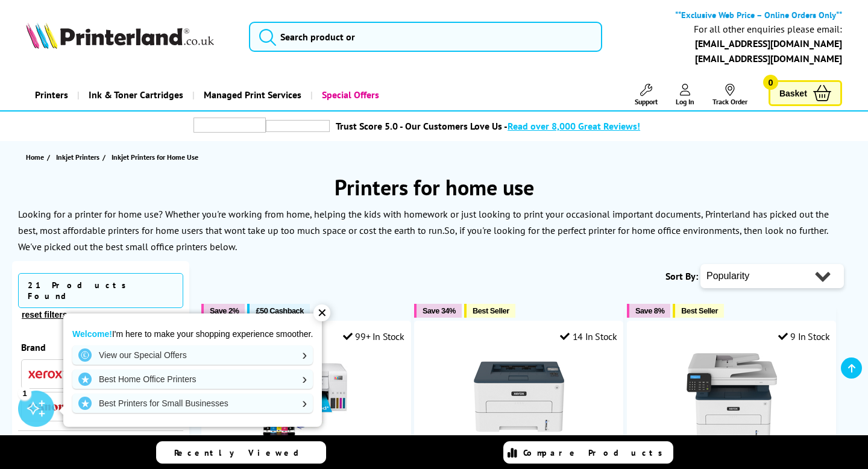  I want to click on a: Log In, so click(685, 95).